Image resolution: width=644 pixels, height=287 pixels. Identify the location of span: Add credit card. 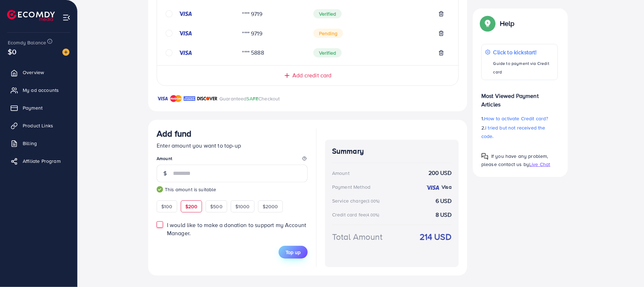
(312, 75).